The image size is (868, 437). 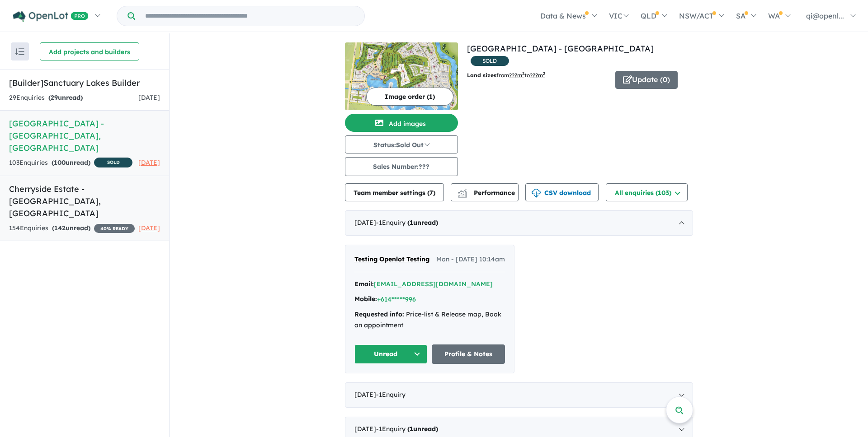 I want to click on div: Price-list & Release map, Book an appointment, so click(x=429, y=320).